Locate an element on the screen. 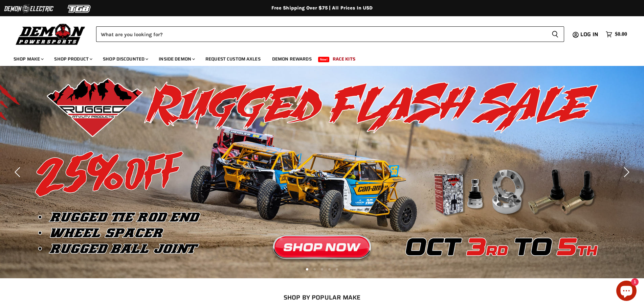  h2: SHOP BY POPULAR MAKE is located at coordinates (322, 297).